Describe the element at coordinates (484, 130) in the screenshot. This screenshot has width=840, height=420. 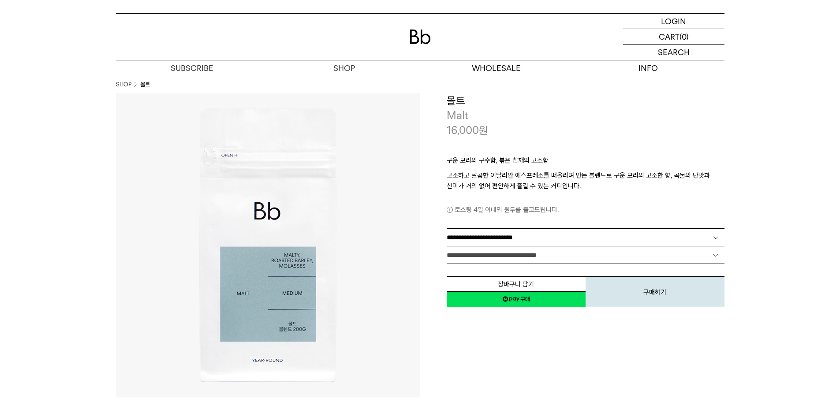
I see `span: 원` at that location.